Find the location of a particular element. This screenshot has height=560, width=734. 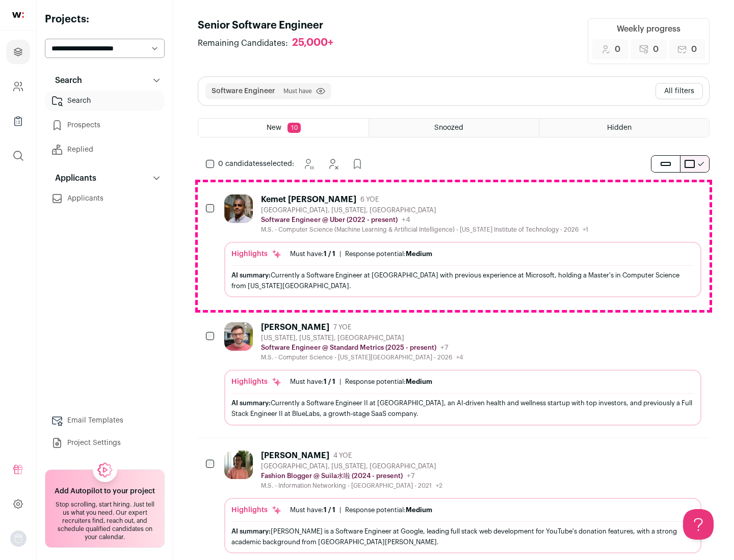

img: nopic.png is located at coordinates (18, 538).